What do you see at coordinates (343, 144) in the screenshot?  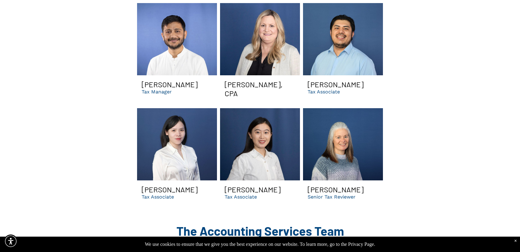 I see `a: Terri Smiling | senior dental tax reviewer | suwanee ga dso accountants` at bounding box center [343, 144].